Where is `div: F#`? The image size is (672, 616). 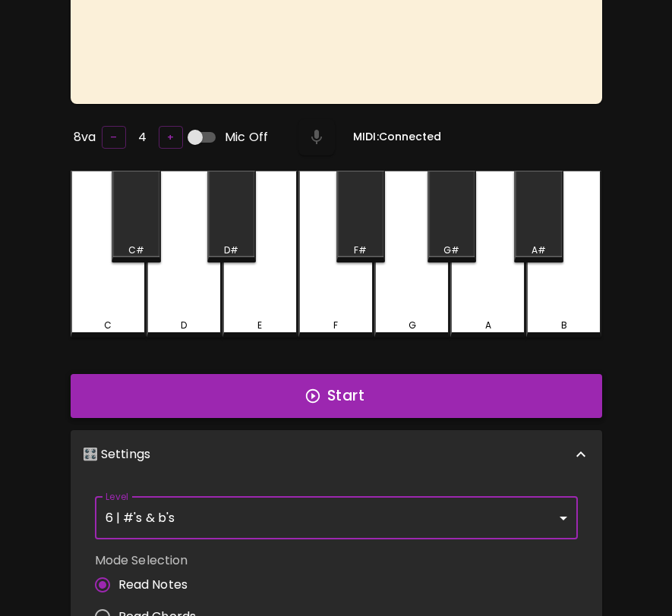
div: F# is located at coordinates (360, 251).